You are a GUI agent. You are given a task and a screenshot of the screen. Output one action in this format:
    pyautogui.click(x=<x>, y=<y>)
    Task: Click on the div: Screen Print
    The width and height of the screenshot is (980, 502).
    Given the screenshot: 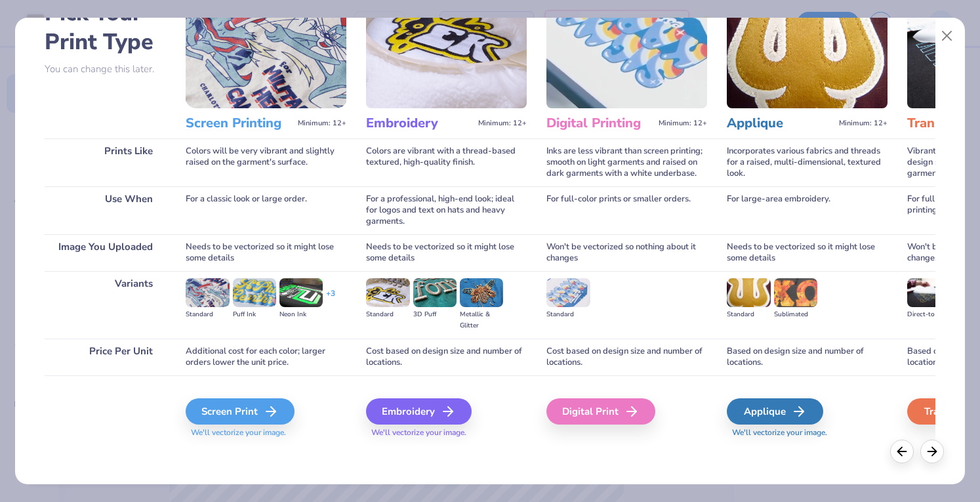 What is the action you would take?
    pyautogui.click(x=240, y=411)
    